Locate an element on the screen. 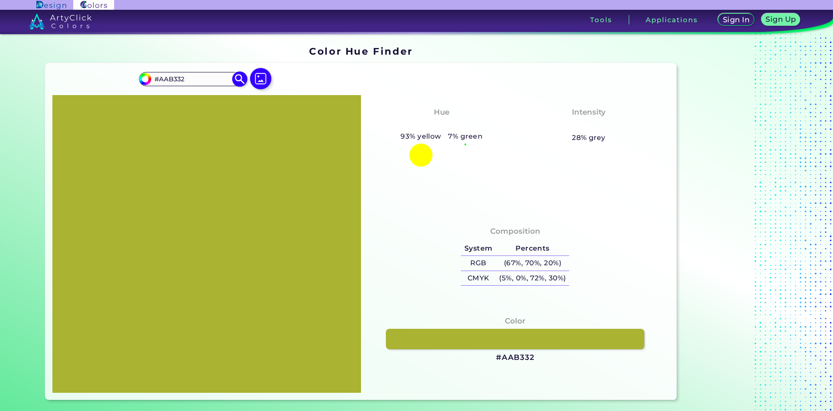 The width and height of the screenshot is (833, 411). h5: CMYK is located at coordinates (478, 278).